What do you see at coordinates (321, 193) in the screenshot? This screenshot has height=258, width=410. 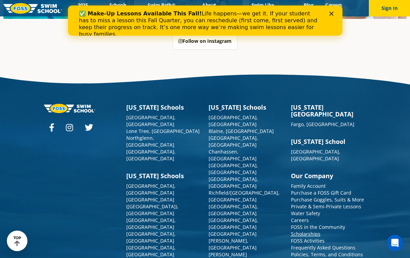 I see `a: Purchase a FOSS Gift Card` at bounding box center [321, 193].